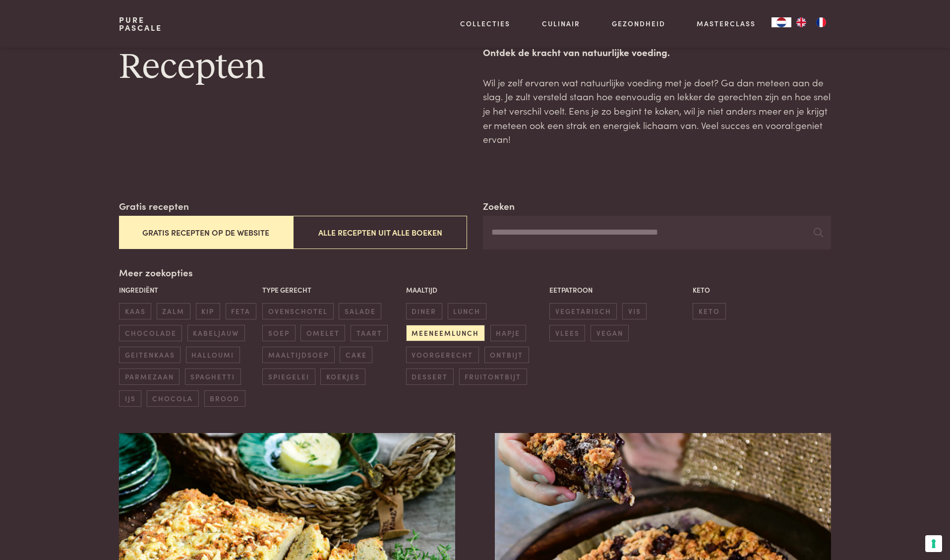 This screenshot has height=560, width=950. Describe the element at coordinates (821, 23) in the screenshot. I see `a: FR` at that location.